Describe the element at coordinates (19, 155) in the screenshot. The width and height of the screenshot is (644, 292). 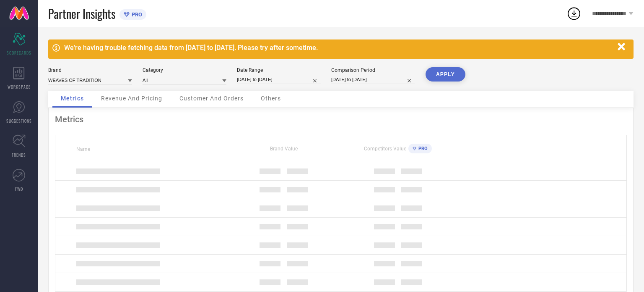
I see `span: TRENDS` at that location.